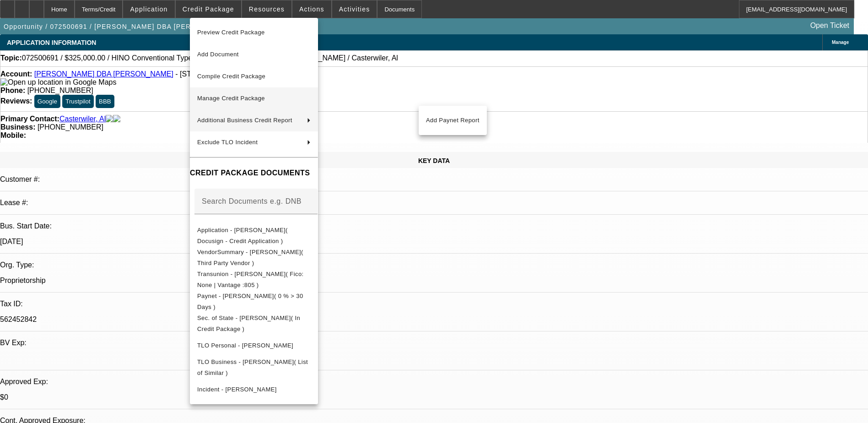 Image resolution: width=868 pixels, height=423 pixels. I want to click on button: Sec. of State - Alexander Casterwiler( In Credit Package ), so click(254, 324).